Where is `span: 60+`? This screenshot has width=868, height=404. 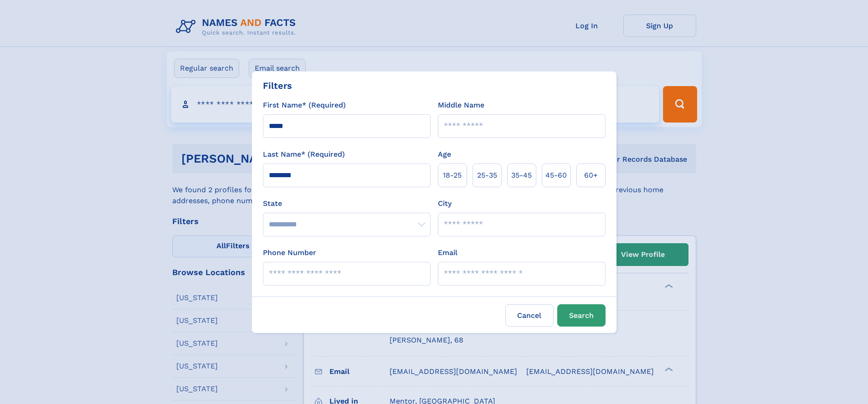
span: 60+ is located at coordinates (591, 175).